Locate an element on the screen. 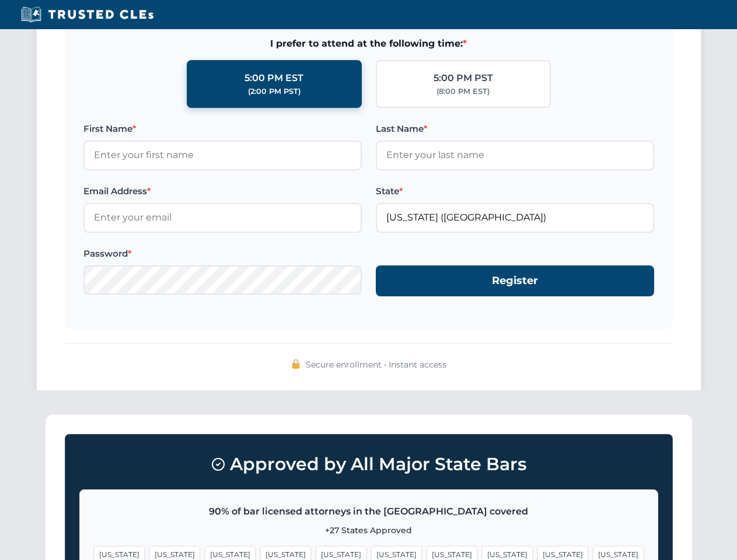 The width and height of the screenshot is (737, 560). span: Secure enrollment • Instant access is located at coordinates (376, 365).